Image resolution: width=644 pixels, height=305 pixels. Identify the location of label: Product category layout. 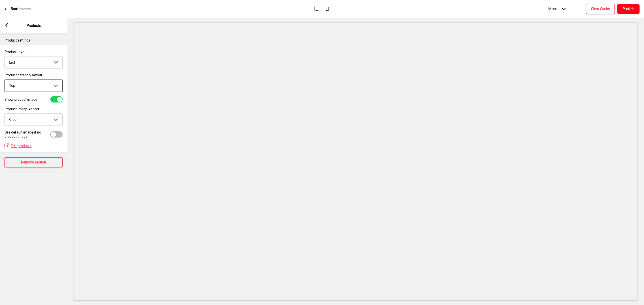
(33, 75).